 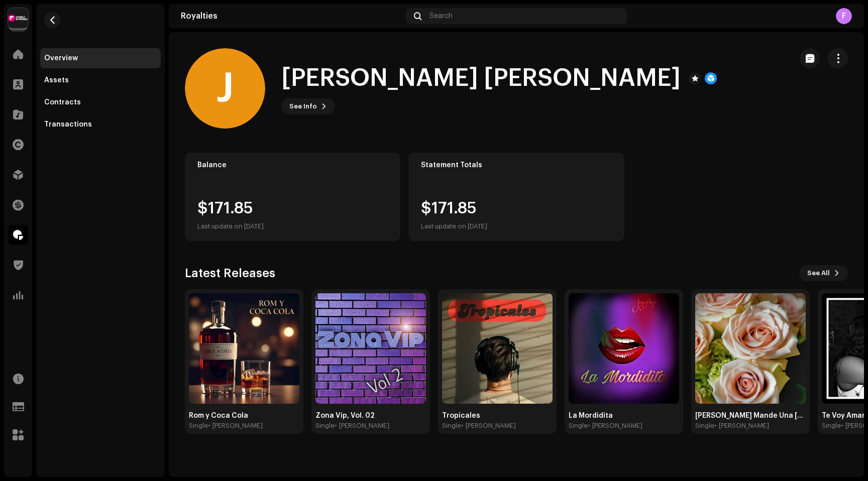 What do you see at coordinates (230, 273) in the screenshot?
I see `h3: Latest Releases` at bounding box center [230, 273].